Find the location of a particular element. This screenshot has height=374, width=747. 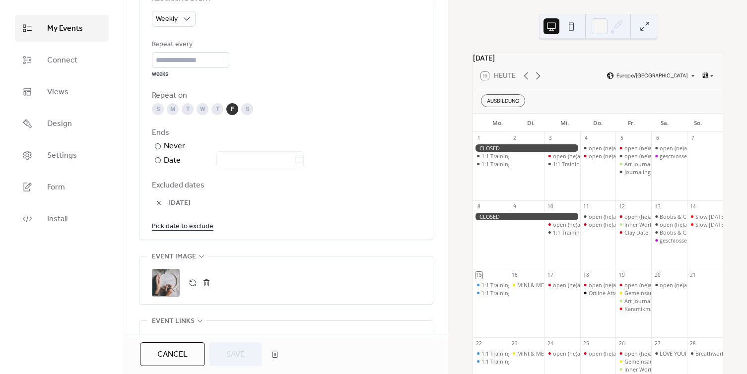

div: S is located at coordinates (247, 109).